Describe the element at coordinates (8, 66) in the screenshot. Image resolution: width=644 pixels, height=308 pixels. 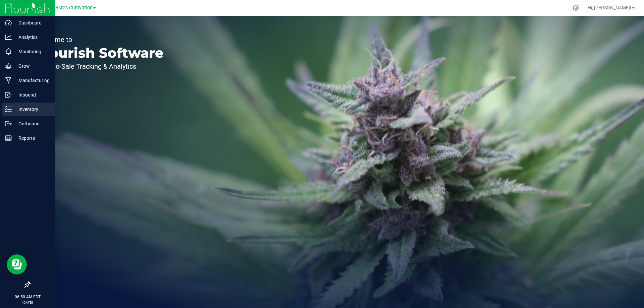
I see `inline-svg: Grow` at that location.